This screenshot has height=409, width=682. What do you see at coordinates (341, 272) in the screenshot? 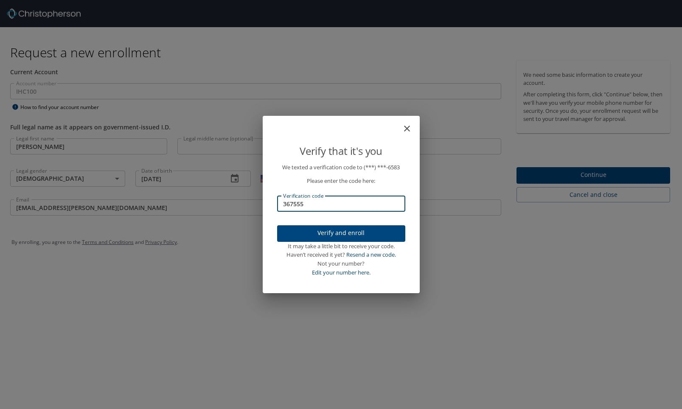
I see `a: Edit your number here.` at bounding box center [341, 272].